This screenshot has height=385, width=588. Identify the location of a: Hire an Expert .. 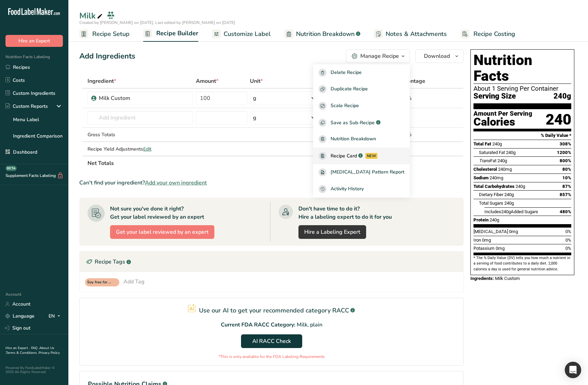
(18, 348).